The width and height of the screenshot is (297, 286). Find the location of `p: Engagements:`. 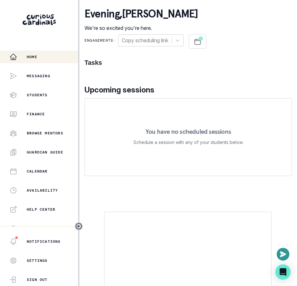

p: Engagements: is located at coordinates (100, 40).